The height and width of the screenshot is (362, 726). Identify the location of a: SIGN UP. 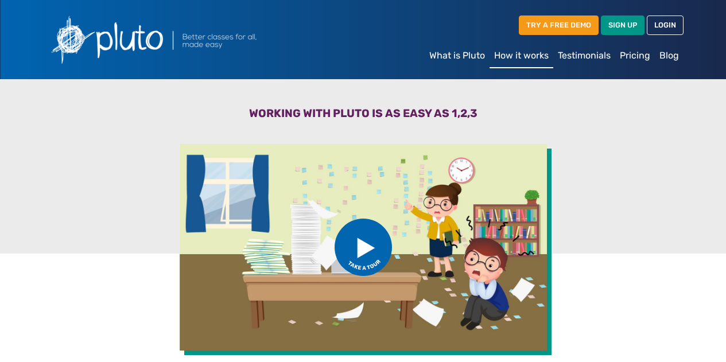
(623, 25).